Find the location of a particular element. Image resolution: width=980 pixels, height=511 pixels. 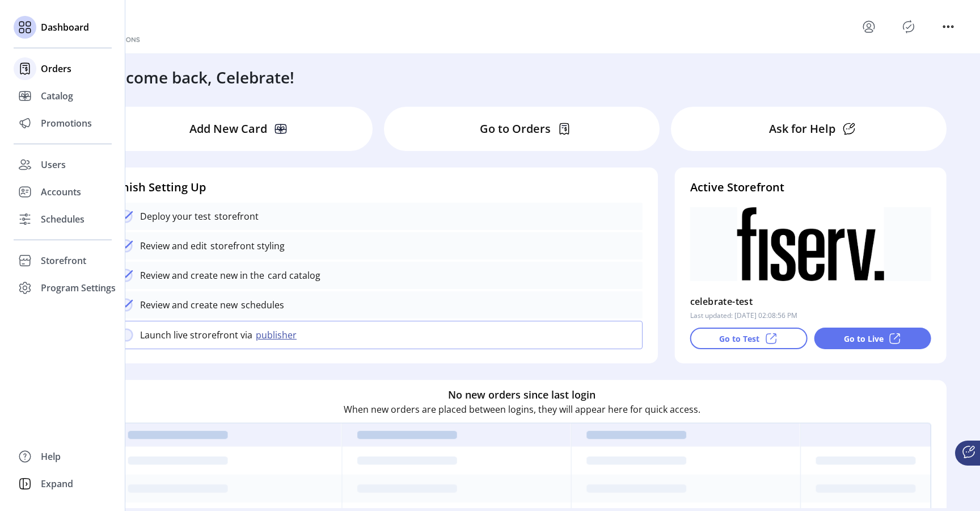

p: Go to Orders is located at coordinates (515, 129).